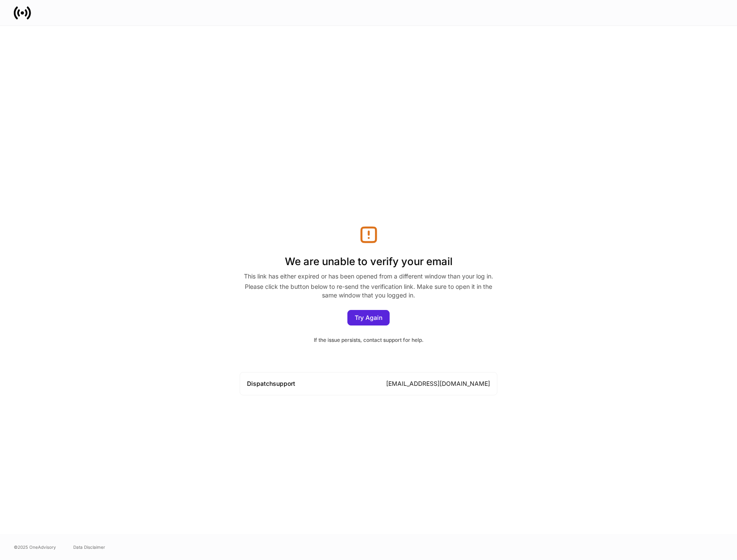 This screenshot has height=560, width=737. Describe the element at coordinates (368, 318) in the screenshot. I see `button: Try Again` at that location.